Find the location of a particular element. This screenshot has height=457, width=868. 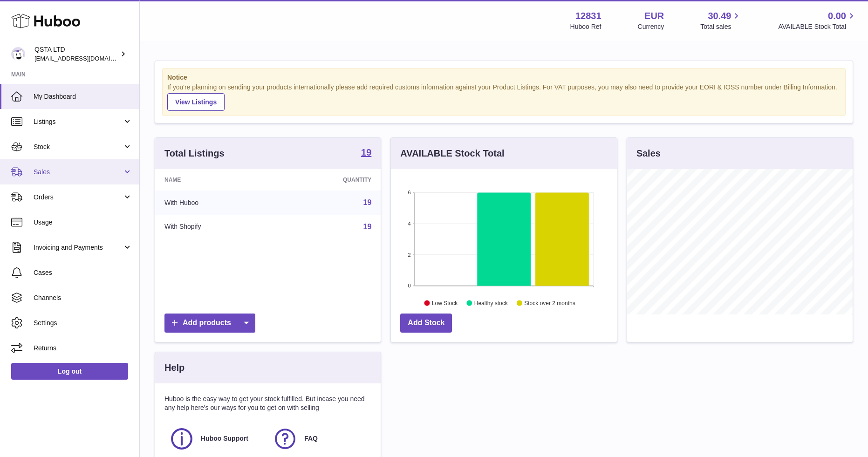

a: FAQ is located at coordinates (319, 439).